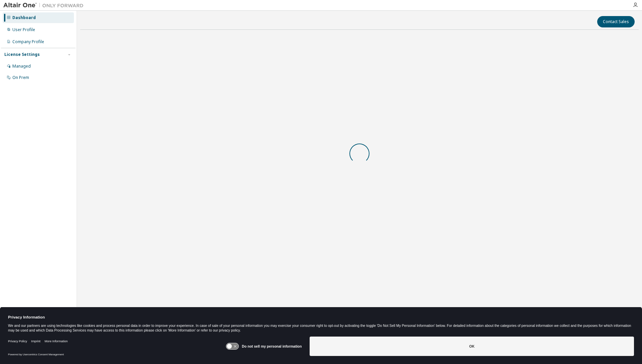 This screenshot has width=642, height=364. What do you see at coordinates (22, 55) in the screenshot?
I see `div: License Settings` at bounding box center [22, 55].